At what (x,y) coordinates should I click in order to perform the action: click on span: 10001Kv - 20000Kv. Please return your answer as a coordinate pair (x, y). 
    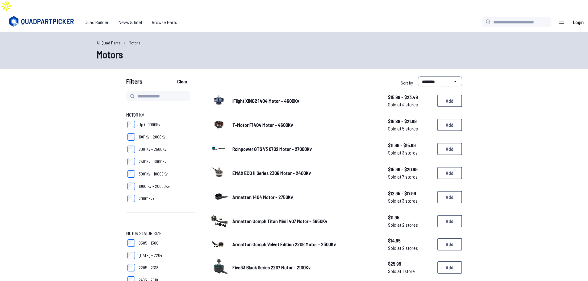
    Looking at the image, I should click on (154, 186).